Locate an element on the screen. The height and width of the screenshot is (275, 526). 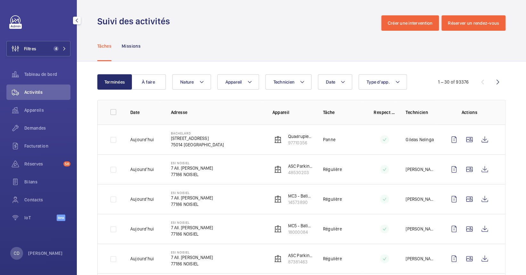
p: Adresse is located at coordinates (216, 112).